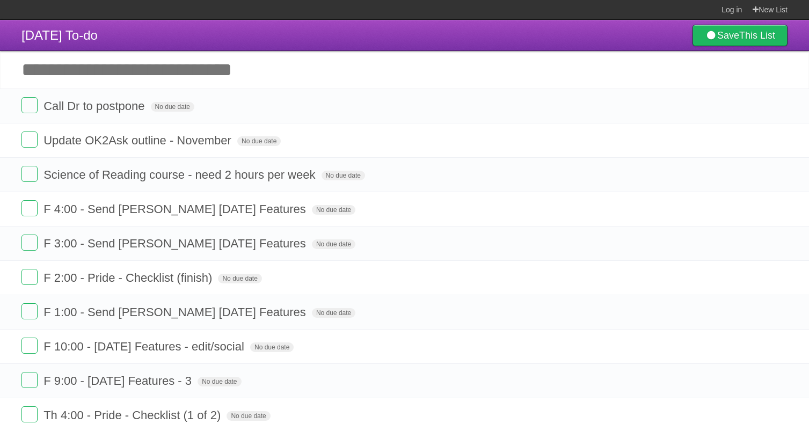 The height and width of the screenshot is (424, 809). Describe the element at coordinates (740, 35) in the screenshot. I see `a: SaveThis List` at that location.